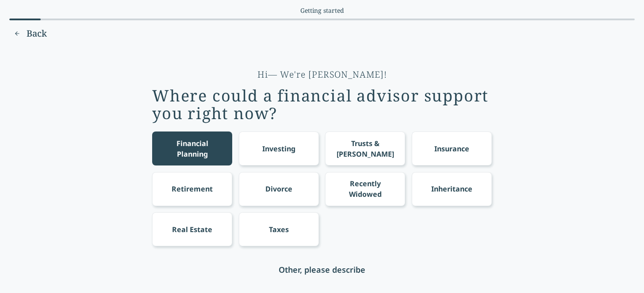  I want to click on div: Investing, so click(278, 149).